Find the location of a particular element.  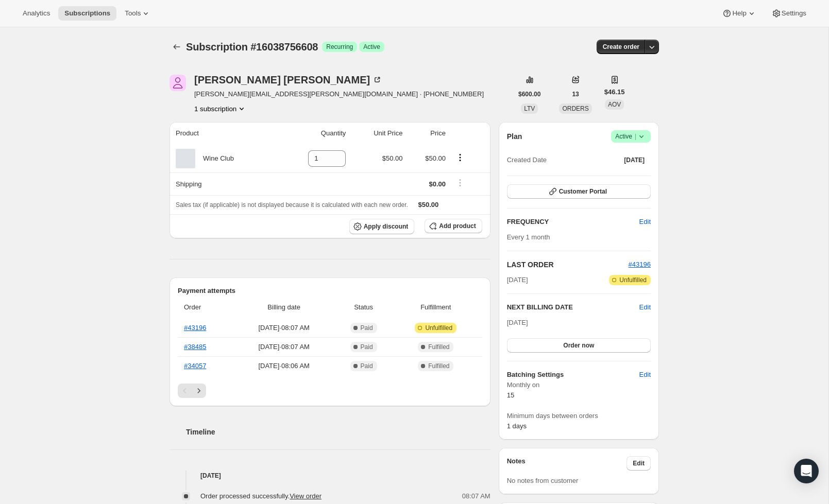

th: Price is located at coordinates (427, 133).